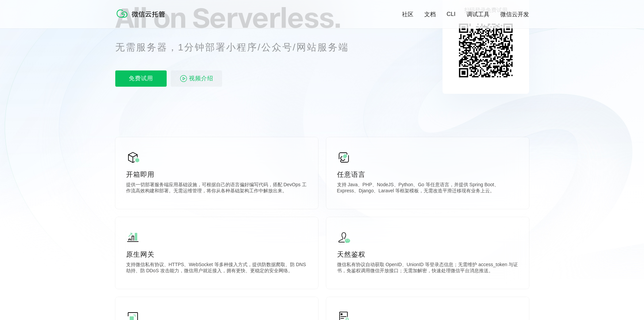 Image resolution: width=644 pixels, height=320 pixels. Describe the element at coordinates (428, 189) in the screenshot. I see `p: 支持 Java、PHP、NodeJS、Python、Go 等任意语言，并提供 Spring Boot、Express、Django、Laravel 等框架模板，无需改造平滑迁移现有业务上云。` at that location.